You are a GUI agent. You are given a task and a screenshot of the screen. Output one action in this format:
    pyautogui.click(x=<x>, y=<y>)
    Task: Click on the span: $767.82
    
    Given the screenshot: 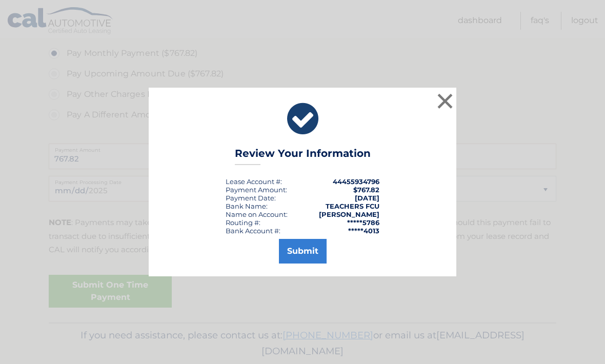 What is the action you would take?
    pyautogui.click(x=366, y=190)
    